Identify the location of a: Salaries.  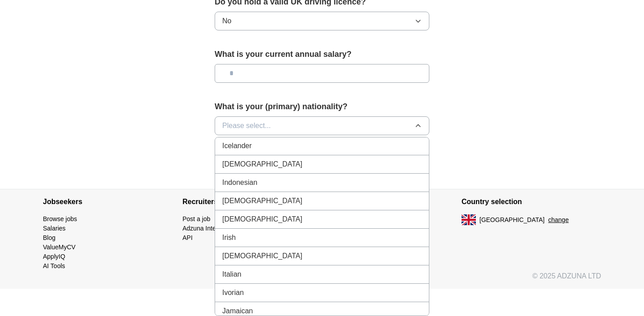
(54, 228).